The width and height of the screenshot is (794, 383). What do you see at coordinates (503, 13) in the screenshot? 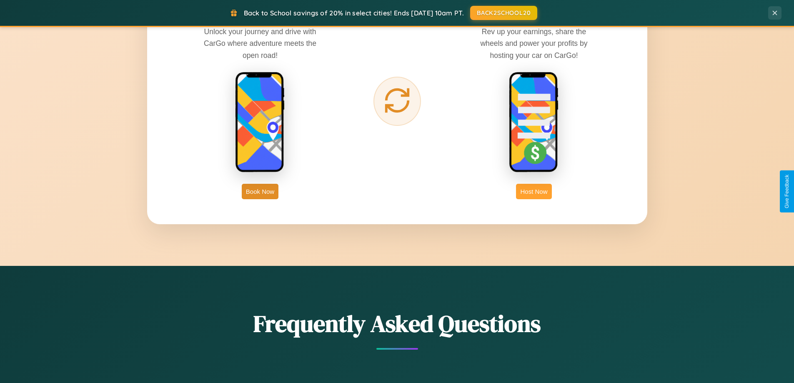
I see `button: BACK2SCHOOL20` at bounding box center [503, 13].